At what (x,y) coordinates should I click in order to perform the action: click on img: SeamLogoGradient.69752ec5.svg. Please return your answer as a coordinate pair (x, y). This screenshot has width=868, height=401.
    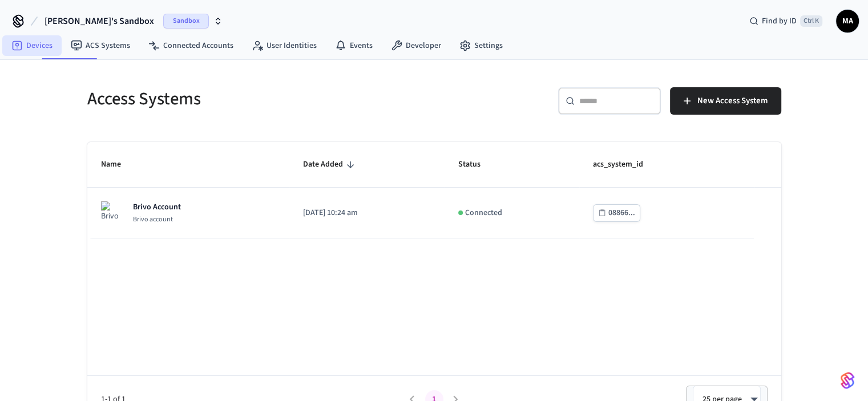
    Looking at the image, I should click on (847, 380).